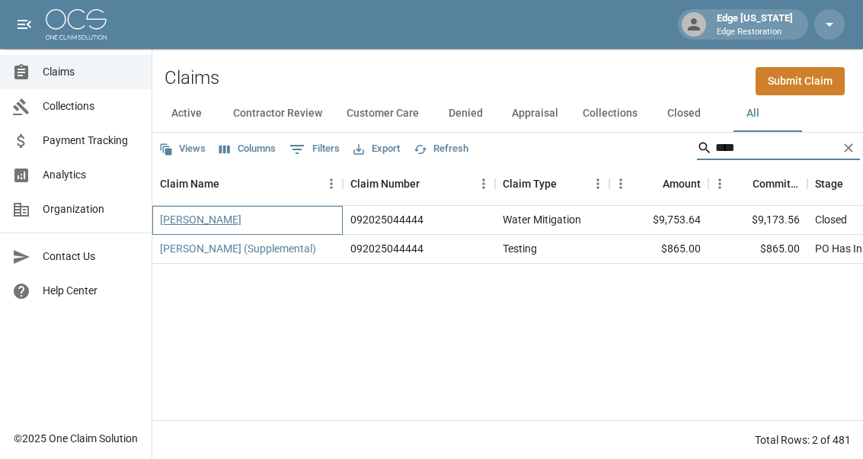  Describe the element at coordinates (758, 220) in the screenshot. I see `div: $9,173.56` at that location.